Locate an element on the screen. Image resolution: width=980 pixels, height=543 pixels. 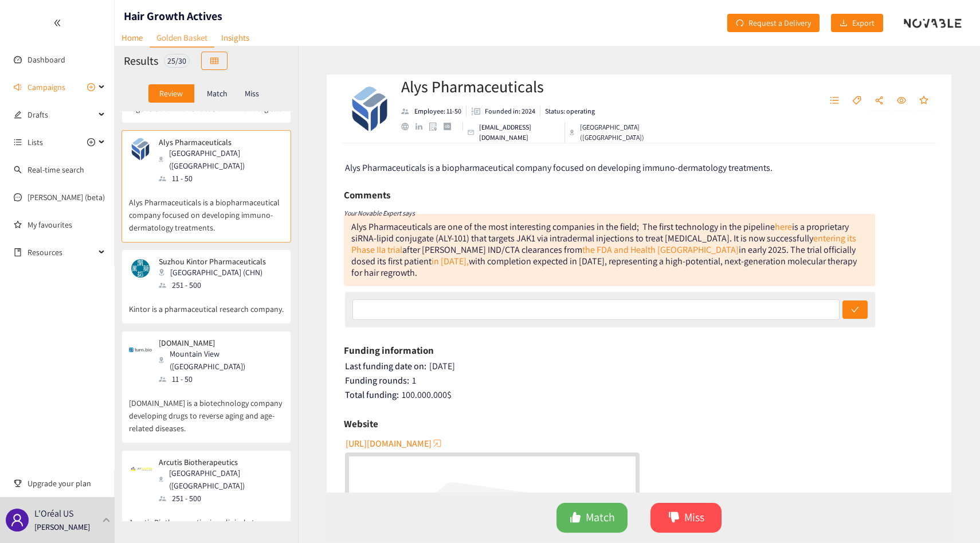
div: 100.000.000 $ is located at coordinates (639, 395).